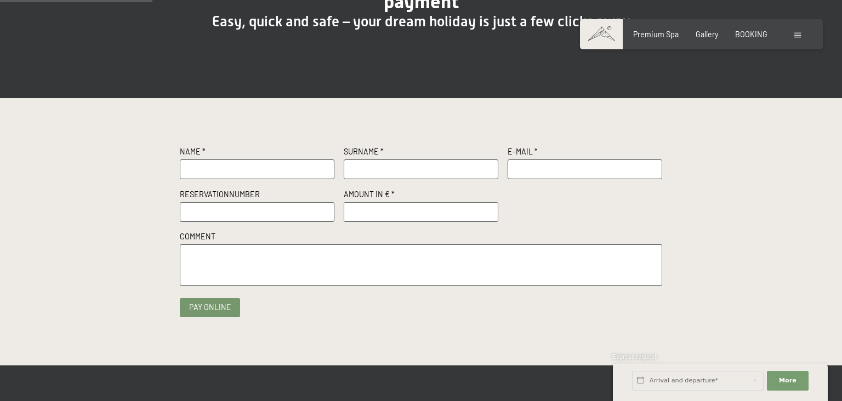 Image resolution: width=842 pixels, height=401 pixels. What do you see at coordinates (788, 381) in the screenshot?
I see `span: More` at bounding box center [788, 381].